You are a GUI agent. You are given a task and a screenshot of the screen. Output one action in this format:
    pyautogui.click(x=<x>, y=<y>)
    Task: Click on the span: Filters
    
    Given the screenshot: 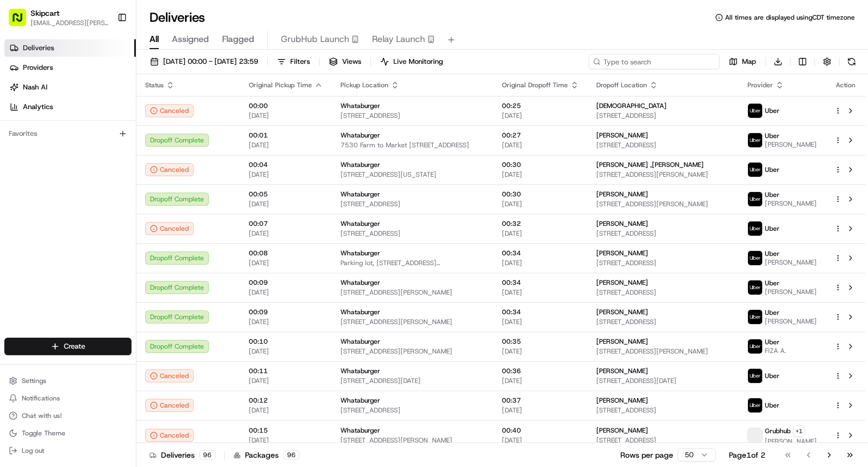 What is the action you would take?
    pyautogui.click(x=300, y=61)
    